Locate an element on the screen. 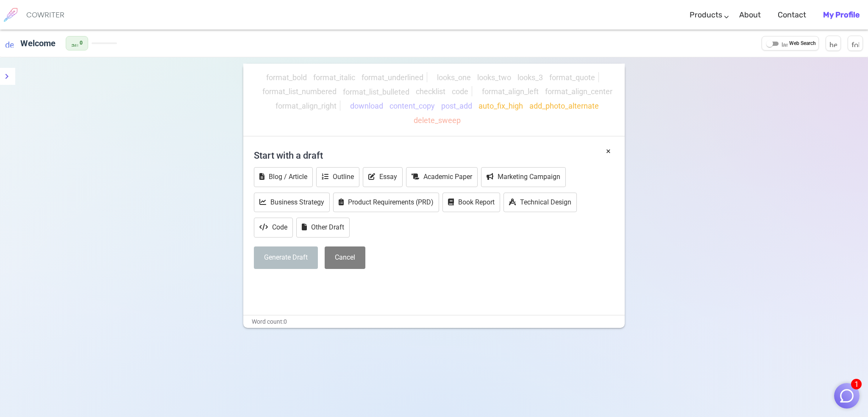  span: checklist is located at coordinates (430, 92).